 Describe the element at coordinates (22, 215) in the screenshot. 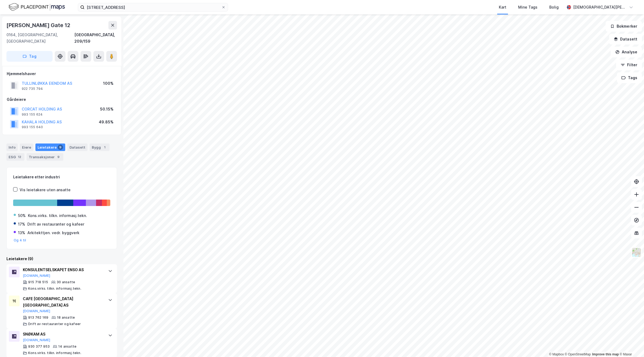

I see `div: 50%` at that location.